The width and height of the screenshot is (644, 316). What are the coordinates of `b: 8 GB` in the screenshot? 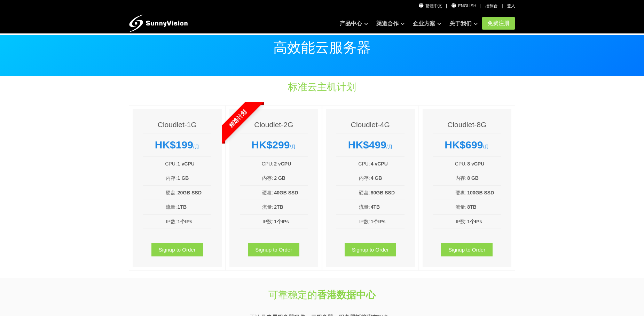 It's located at (473, 178).